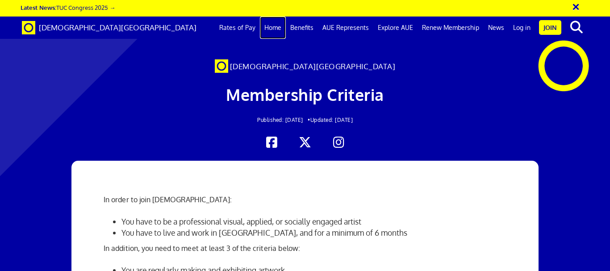 The height and width of the screenshot is (271, 610). I want to click on a: Latest News:TUC Congress 2025 →, so click(68, 7).